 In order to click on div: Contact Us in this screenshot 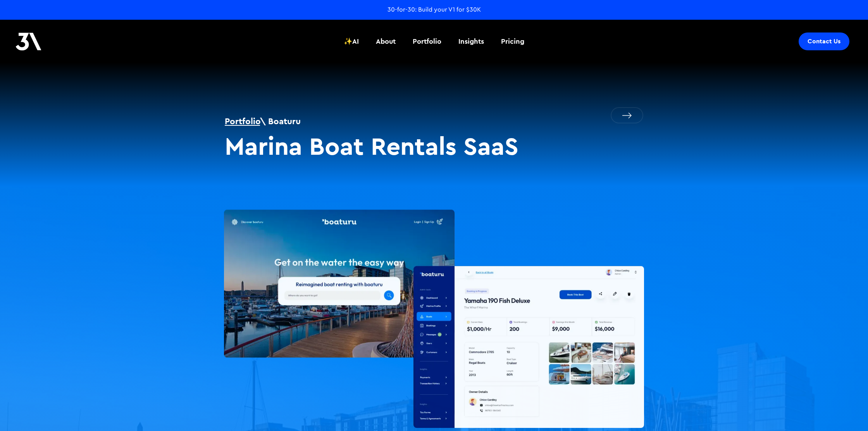, I will do `click(823, 41)`.